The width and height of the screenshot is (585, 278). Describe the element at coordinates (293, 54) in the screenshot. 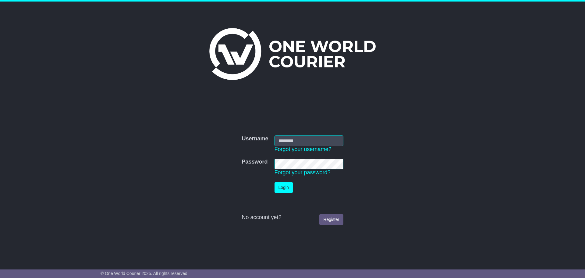

I see `img: One World` at that location.